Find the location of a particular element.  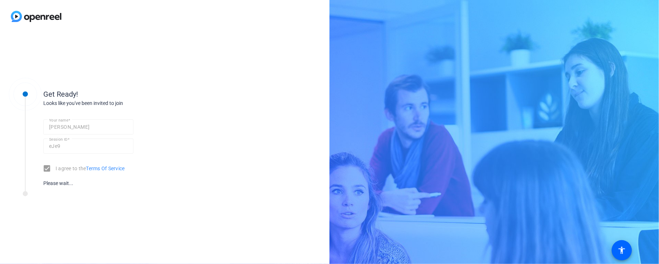

div: Get Ready! is located at coordinates (116, 94).